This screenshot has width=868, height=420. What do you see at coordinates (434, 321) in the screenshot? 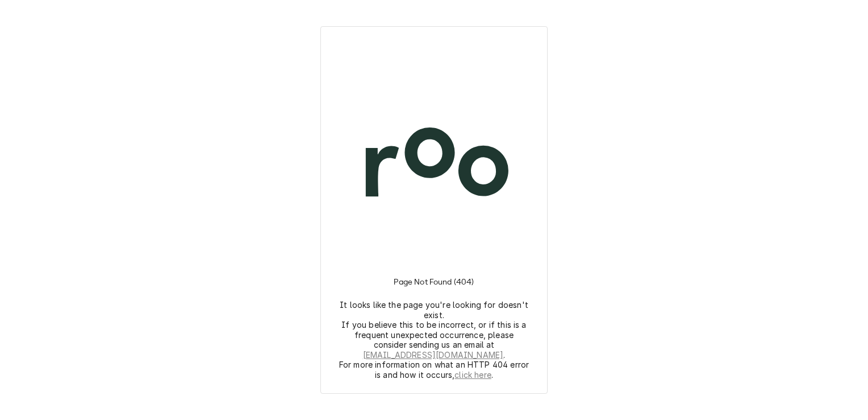
I see `div: Instructions` at bounding box center [434, 321].